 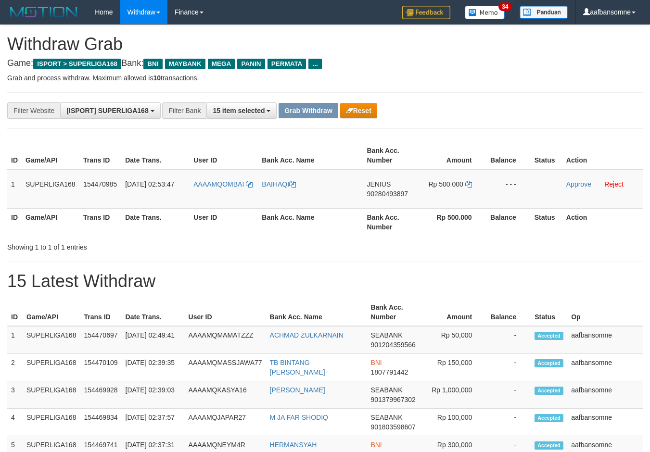 What do you see at coordinates (454, 340) in the screenshot?
I see `td: Rp 50,000` at bounding box center [454, 340].